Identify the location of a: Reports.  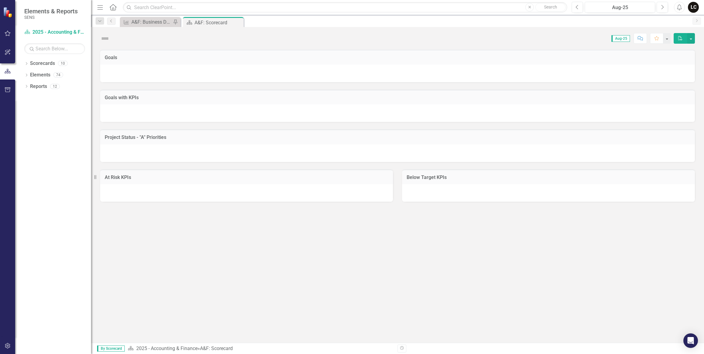
(39, 86).